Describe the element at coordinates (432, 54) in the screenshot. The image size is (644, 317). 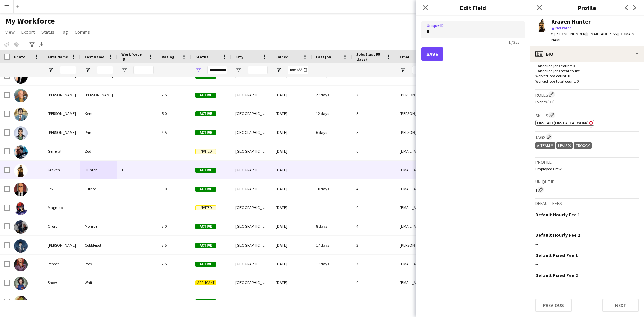
I see `button: Save` at that location.